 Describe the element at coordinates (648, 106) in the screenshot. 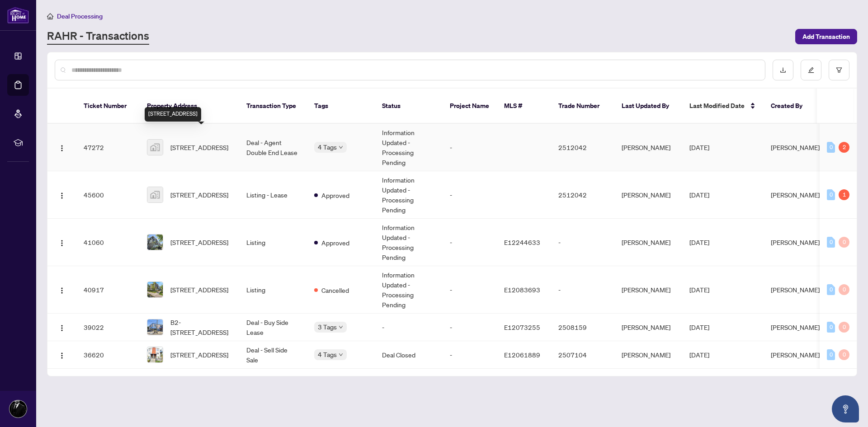

I see `th: Last Updated By` at that location.